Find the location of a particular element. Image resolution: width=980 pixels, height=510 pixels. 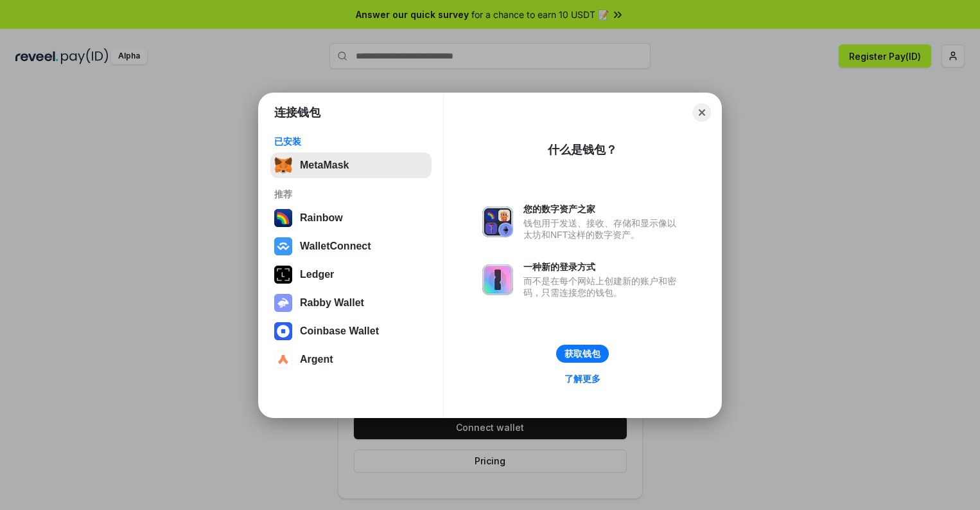

div: Coinbase Wallet is located at coordinates (339, 331).